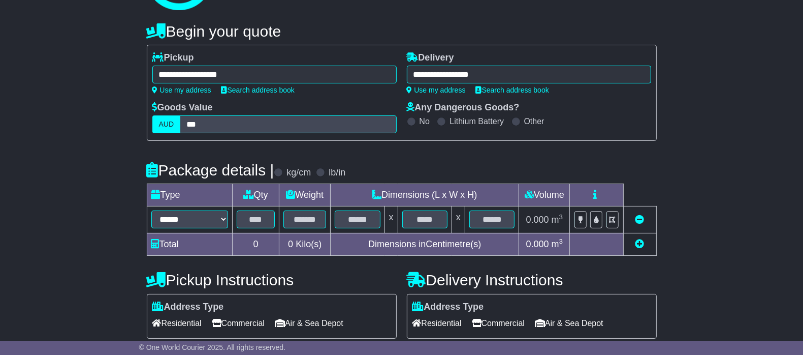 Image resolution: width=803 pixels, height=355 pixels. What do you see at coordinates (337, 173) in the screenshot?
I see `label: lb/in` at bounding box center [337, 173].